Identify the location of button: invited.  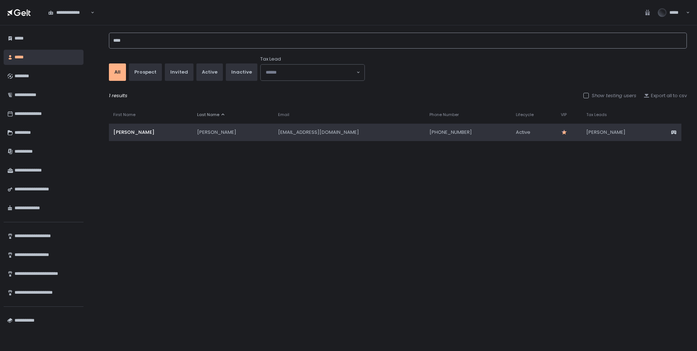
(179, 72).